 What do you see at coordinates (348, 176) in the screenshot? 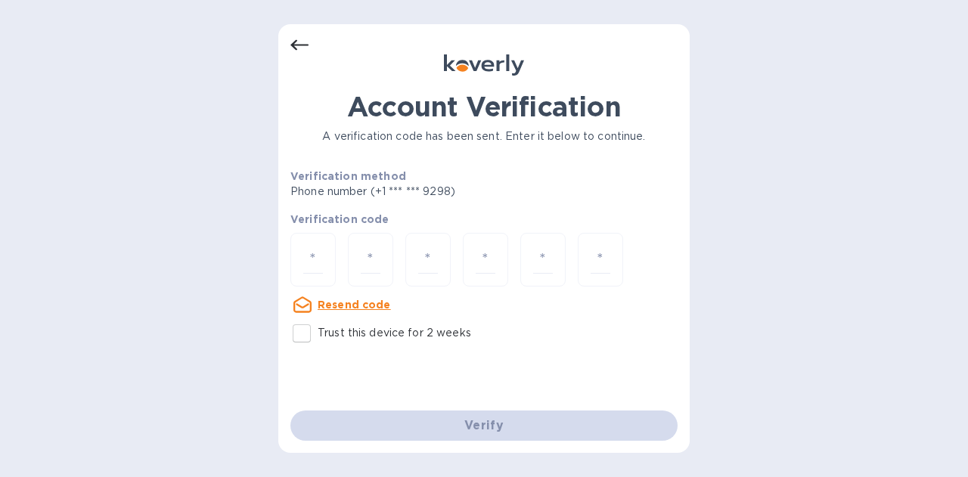
I see `b: Verification method` at bounding box center [348, 176].